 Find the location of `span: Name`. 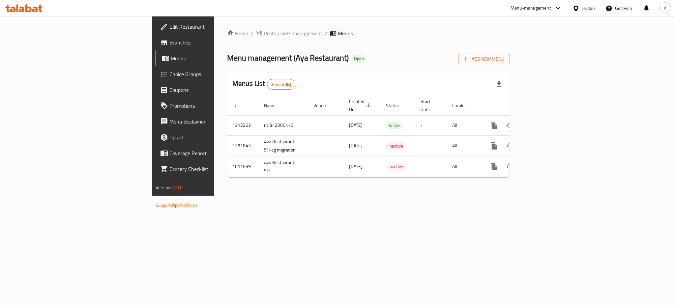

span: Name is located at coordinates (274, 106).